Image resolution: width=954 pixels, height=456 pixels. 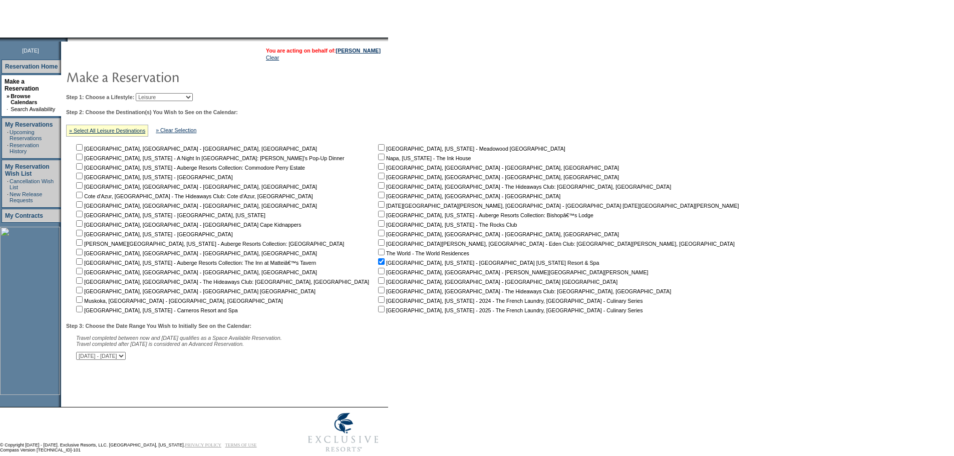 What do you see at coordinates (68, 40) in the screenshot?
I see `img: blank.gif` at bounding box center [68, 40].